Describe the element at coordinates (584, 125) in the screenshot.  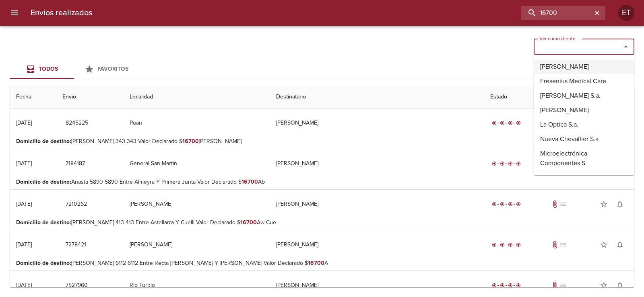
I see `li: La Optica S.a.` at that location.